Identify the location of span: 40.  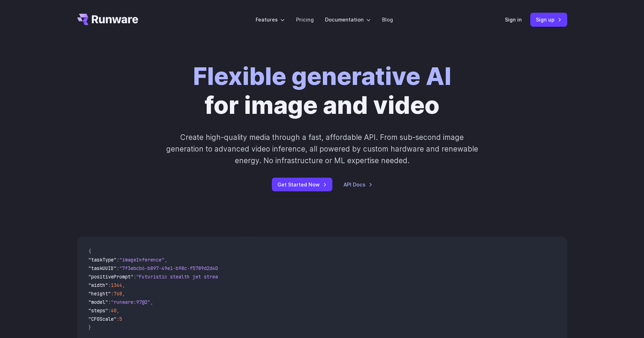
(114, 311).